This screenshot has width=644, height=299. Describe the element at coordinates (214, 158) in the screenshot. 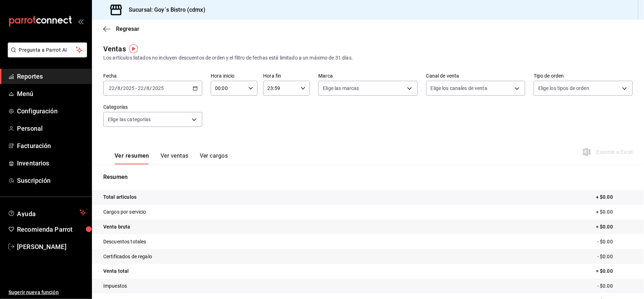

I see `button: Ver cargos` at that location.